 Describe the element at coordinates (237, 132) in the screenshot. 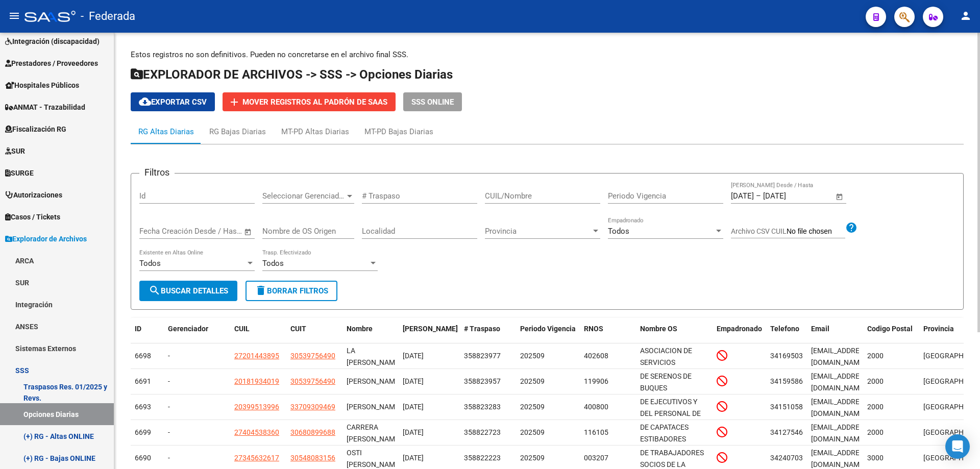

I see `div: RG Bajas Diarias` at that location.